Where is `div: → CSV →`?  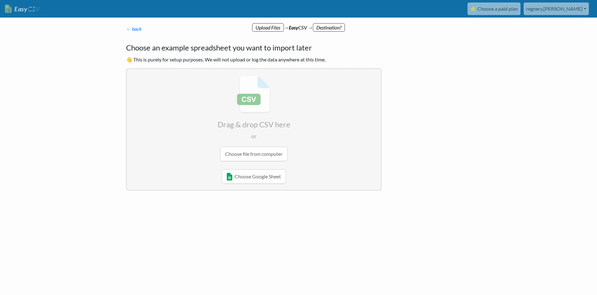
div: → CSV → is located at coordinates (298, 24).